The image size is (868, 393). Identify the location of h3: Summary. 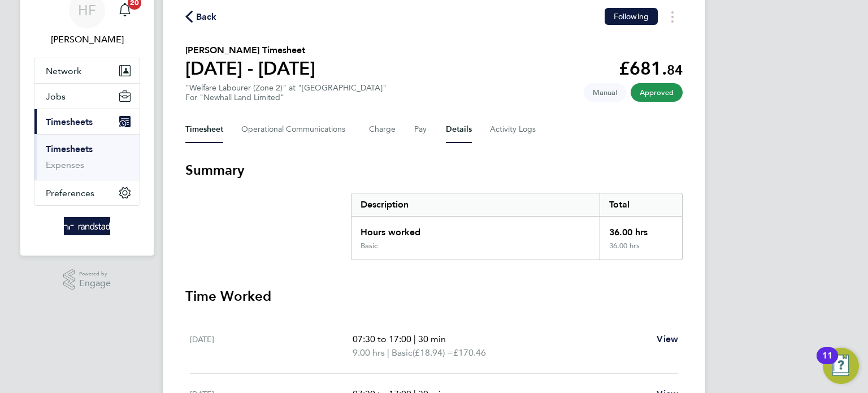
(434, 170).